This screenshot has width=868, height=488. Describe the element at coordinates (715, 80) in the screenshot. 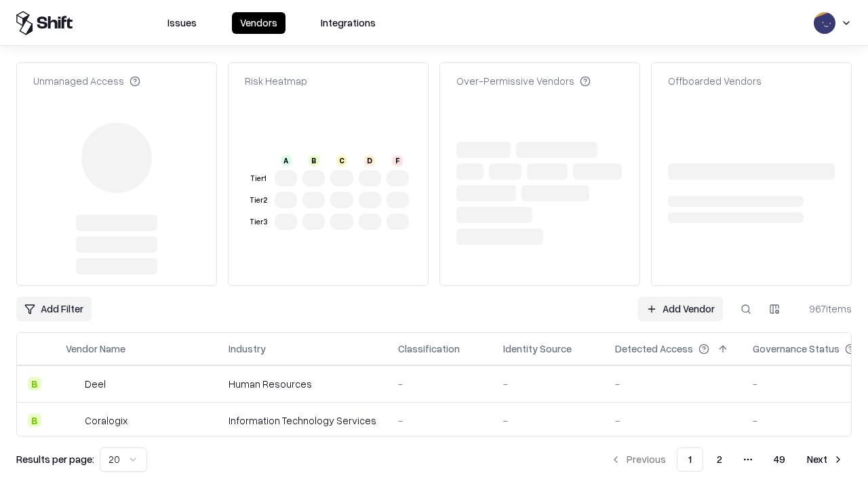

I see `div: Offboarded Vendors` at that location.